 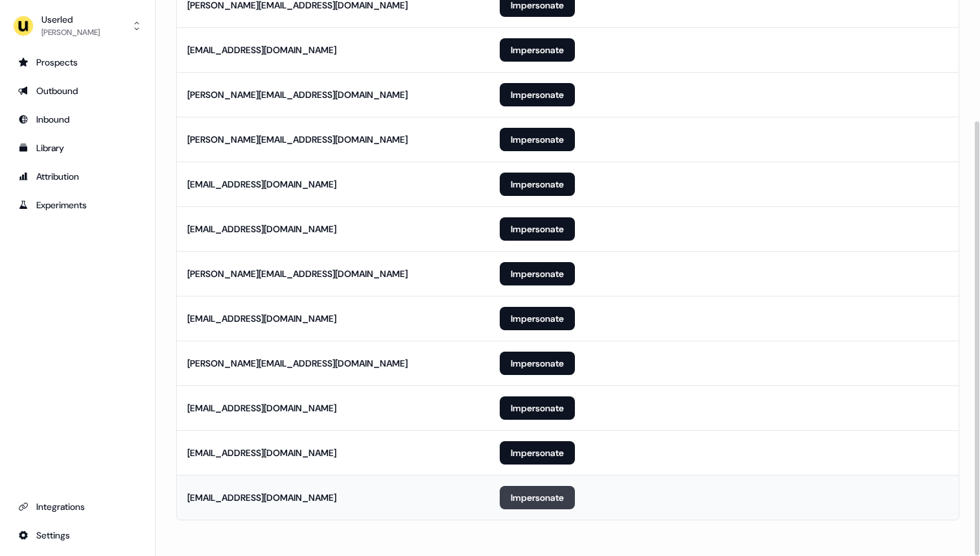 I want to click on a: Go to experiments, so click(x=77, y=205).